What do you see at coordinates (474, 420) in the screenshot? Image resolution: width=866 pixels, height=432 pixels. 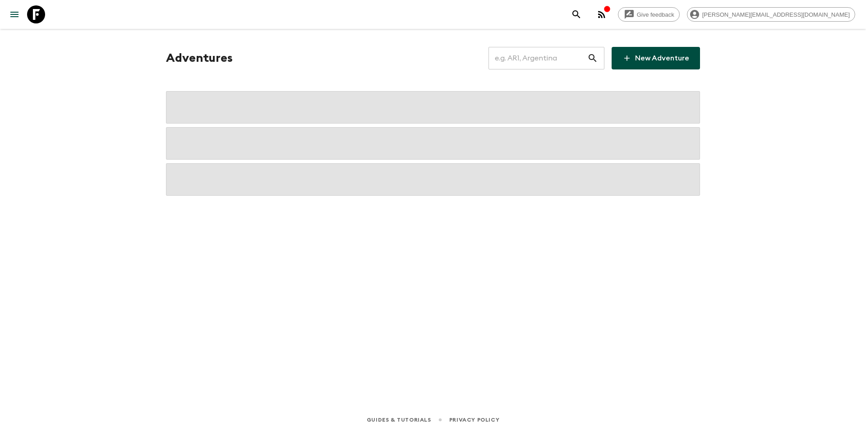 I see `a: Privacy Policy` at bounding box center [474, 420].